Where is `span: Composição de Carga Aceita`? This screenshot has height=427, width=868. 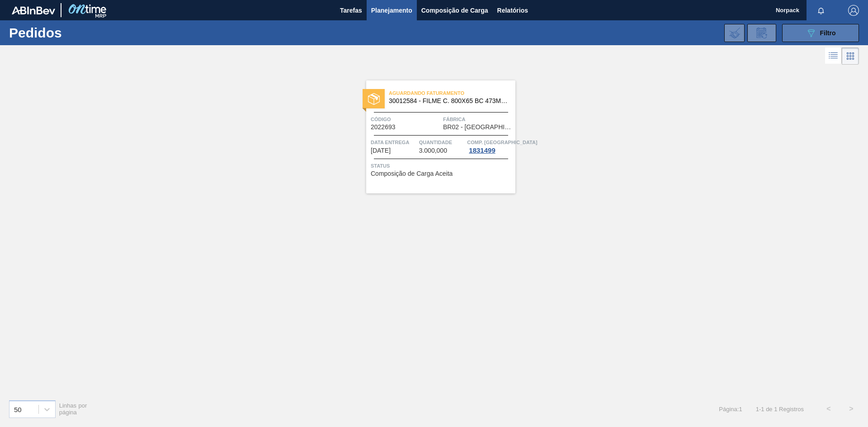
span: Composição de Carga Aceita is located at coordinates (411, 174).